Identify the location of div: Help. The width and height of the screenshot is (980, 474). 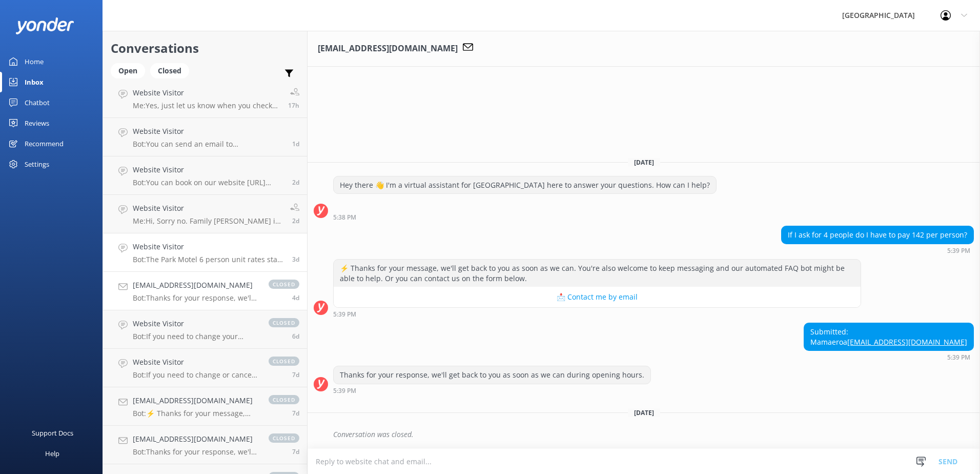
(52, 453).